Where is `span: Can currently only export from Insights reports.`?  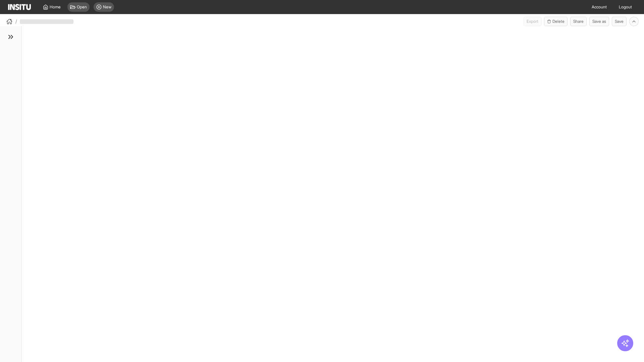
span: Can currently only export from Insights reports. is located at coordinates (532, 21).